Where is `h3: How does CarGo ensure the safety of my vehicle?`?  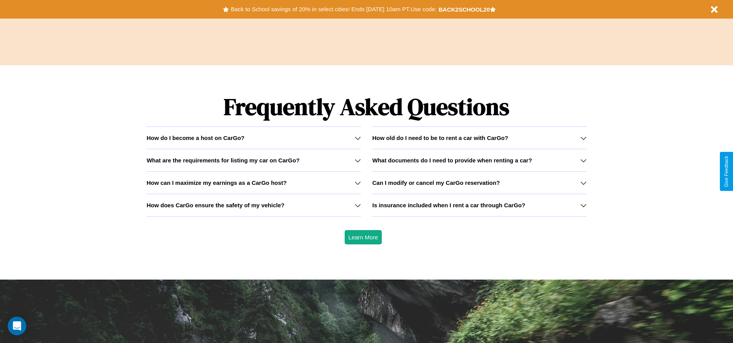
h3: How does CarGo ensure the safety of my vehicle? is located at coordinates (215, 205).